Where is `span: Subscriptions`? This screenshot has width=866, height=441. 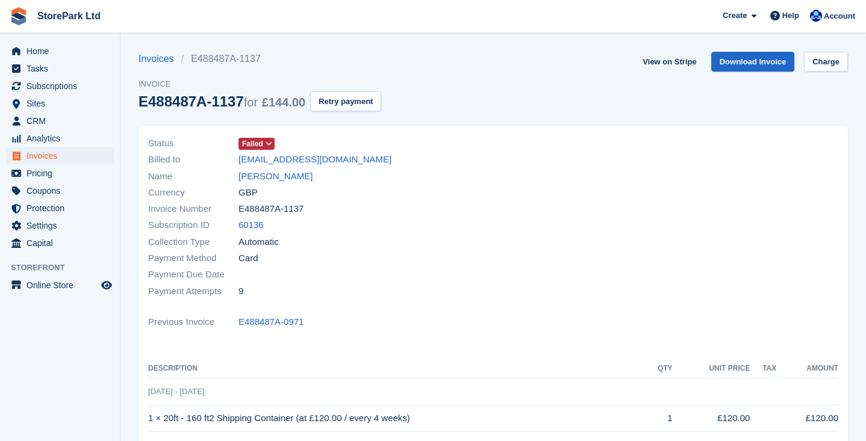 span: Subscriptions is located at coordinates (63, 86).